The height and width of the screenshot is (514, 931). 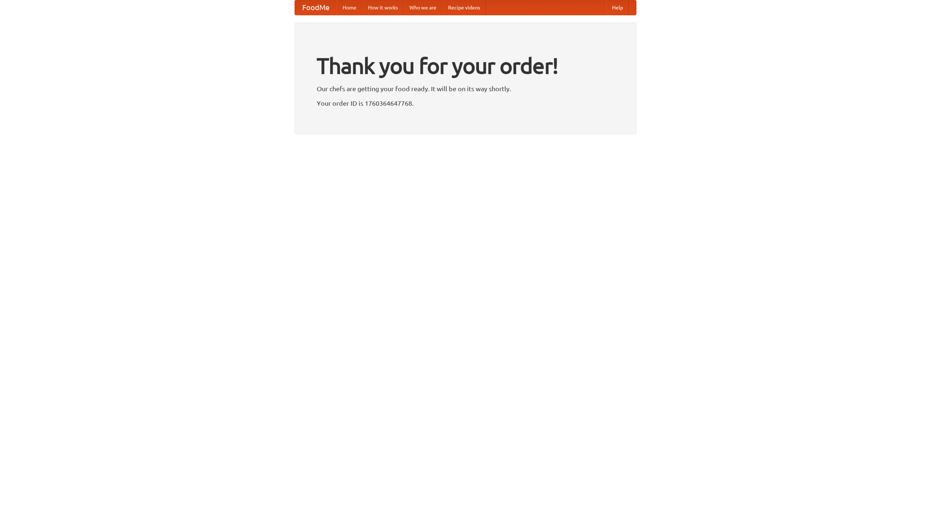 I want to click on a: Home, so click(x=349, y=8).